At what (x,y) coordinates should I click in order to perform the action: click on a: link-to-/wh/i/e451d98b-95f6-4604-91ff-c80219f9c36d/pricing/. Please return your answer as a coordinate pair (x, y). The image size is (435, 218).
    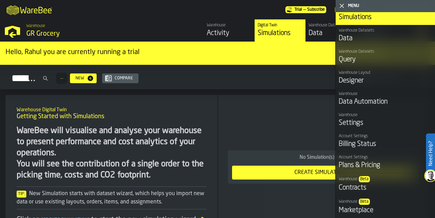
    Looking at the image, I should click on (306, 10).